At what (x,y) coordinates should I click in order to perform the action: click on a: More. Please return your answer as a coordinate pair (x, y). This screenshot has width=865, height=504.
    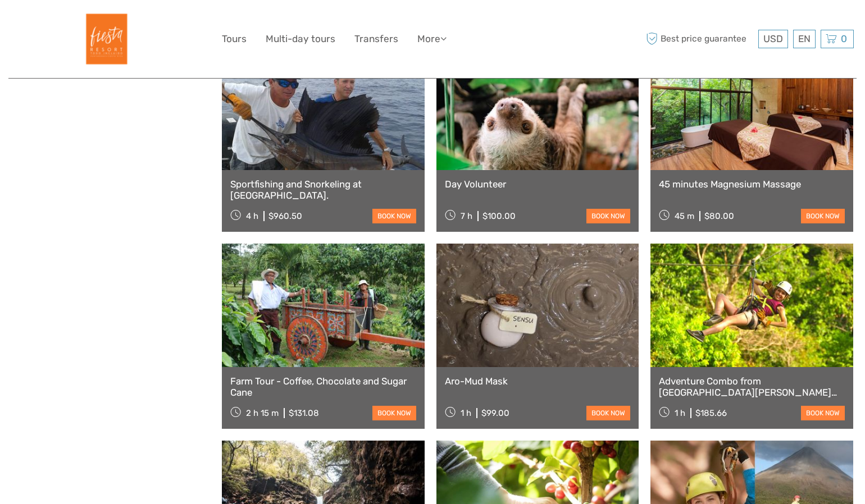
    Looking at the image, I should click on (432, 38).